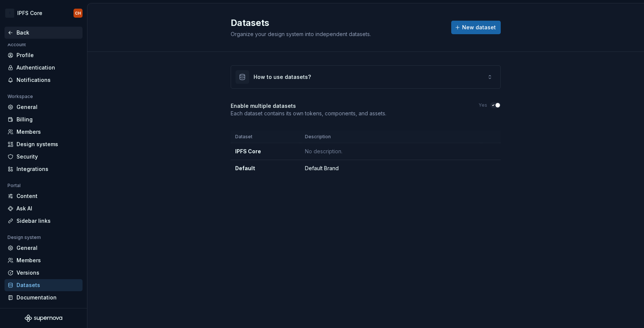 This screenshot has height=328, width=644. I want to click on div: How to use datasets?, so click(282, 77).